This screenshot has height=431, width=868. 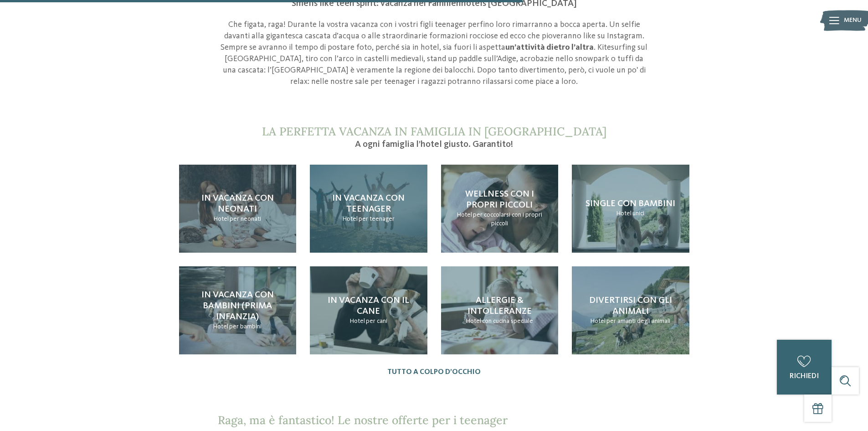 I want to click on a: Progettate delle vacanze con i vostri figli teenager? Allergie & intolleranze Hotel con cucina sp..., so click(x=500, y=310).